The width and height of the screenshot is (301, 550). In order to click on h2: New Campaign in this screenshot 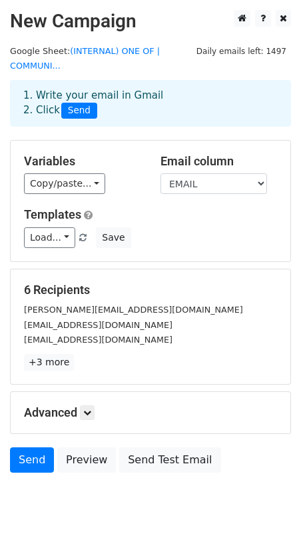, I will do `click(151, 21)`.